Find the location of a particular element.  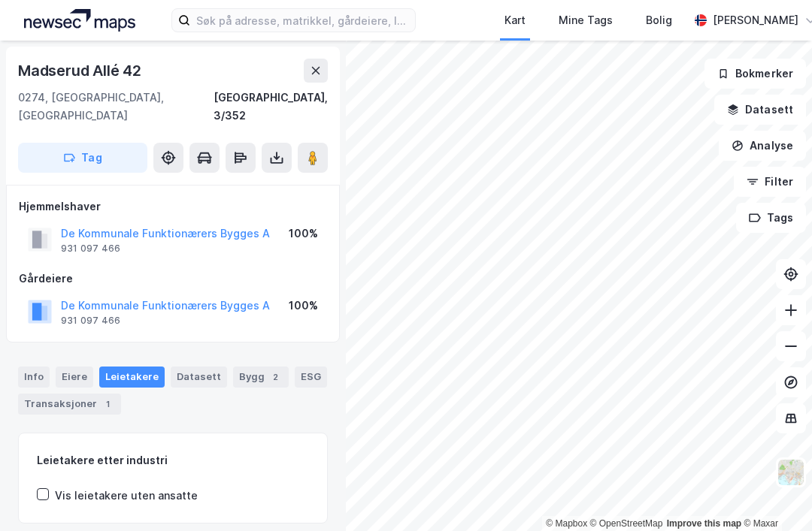

a: OpenStreetMap is located at coordinates (626, 523).